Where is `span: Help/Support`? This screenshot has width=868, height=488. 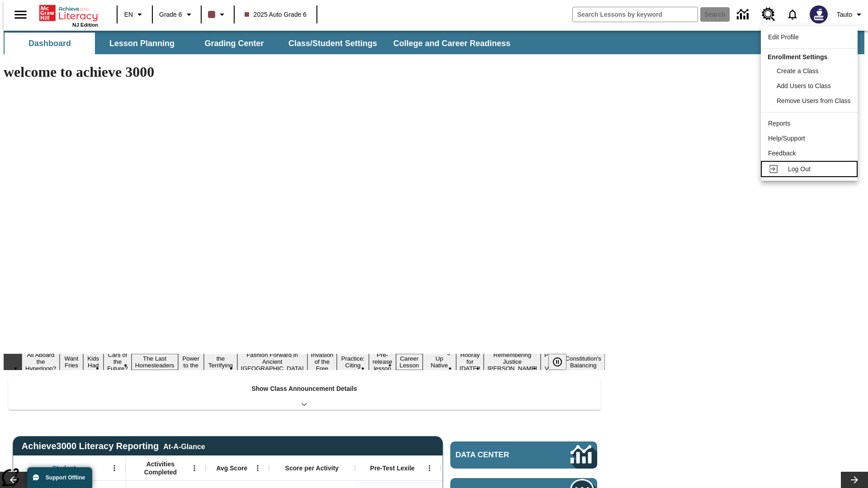 span: Help/Support is located at coordinates (786, 138).